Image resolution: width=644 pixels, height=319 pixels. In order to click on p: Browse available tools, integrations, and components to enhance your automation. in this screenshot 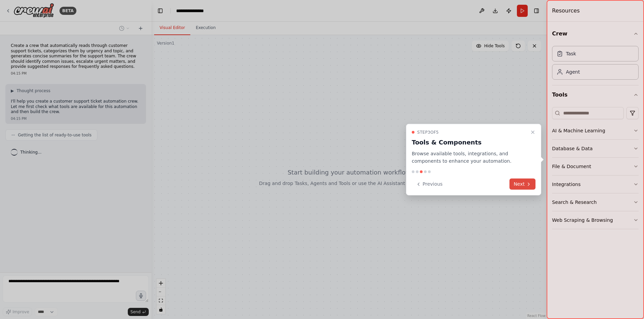, I will do `click(469, 158)`.